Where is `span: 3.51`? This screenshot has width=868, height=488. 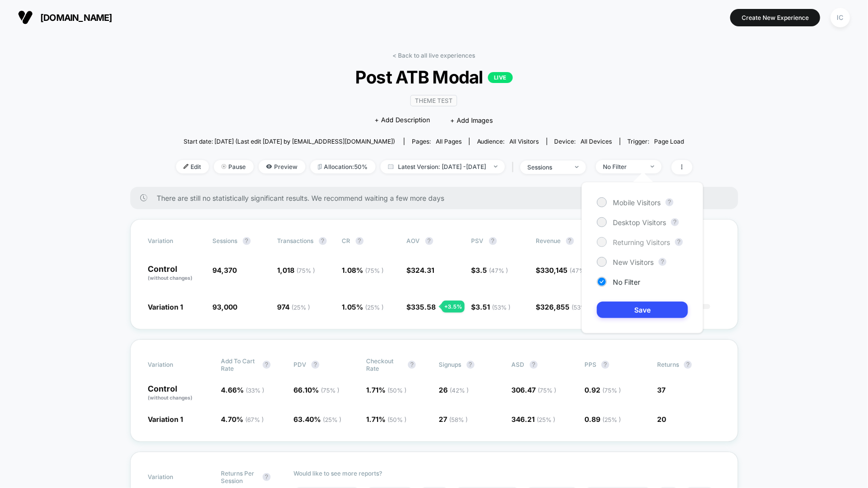
span: 3.51 is located at coordinates (494, 307).